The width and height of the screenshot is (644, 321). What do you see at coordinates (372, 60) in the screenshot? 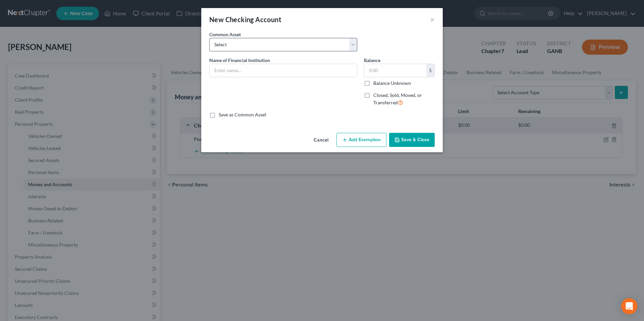
I see `label: Balance` at bounding box center [372, 60].